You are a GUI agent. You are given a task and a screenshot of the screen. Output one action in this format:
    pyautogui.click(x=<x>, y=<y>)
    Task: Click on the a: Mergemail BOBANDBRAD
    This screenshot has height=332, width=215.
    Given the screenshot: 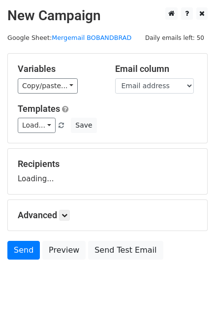 What is the action you would take?
    pyautogui.click(x=92, y=37)
    